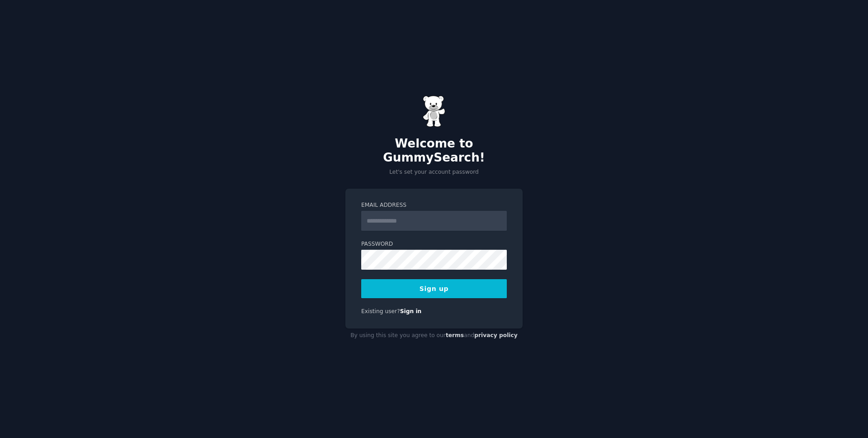 The height and width of the screenshot is (438, 868). I want to click on span: Existing user?, so click(380, 311).